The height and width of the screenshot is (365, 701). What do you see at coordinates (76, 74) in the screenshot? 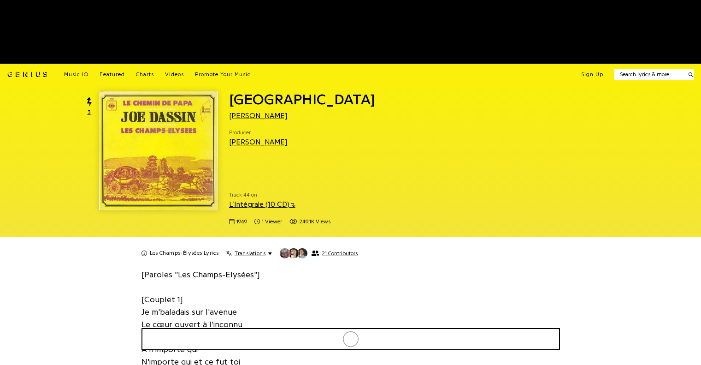
I see `span: Music IQ` at bounding box center [76, 74].